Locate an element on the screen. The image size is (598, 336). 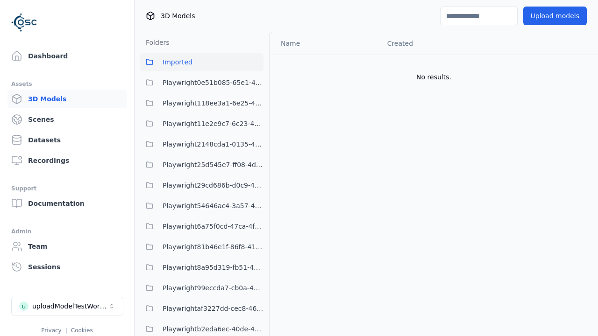
span: Playwright8a95d319-fb51-49d6-a655-cce786b7c22b is located at coordinates (213, 268).